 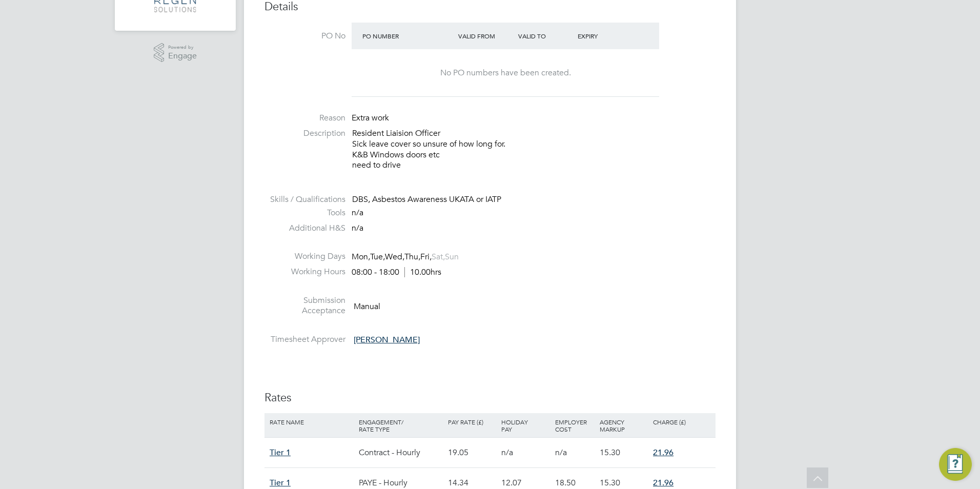 What do you see at coordinates (605, 36) in the screenshot?
I see `div: Expiry` at bounding box center [605, 36].